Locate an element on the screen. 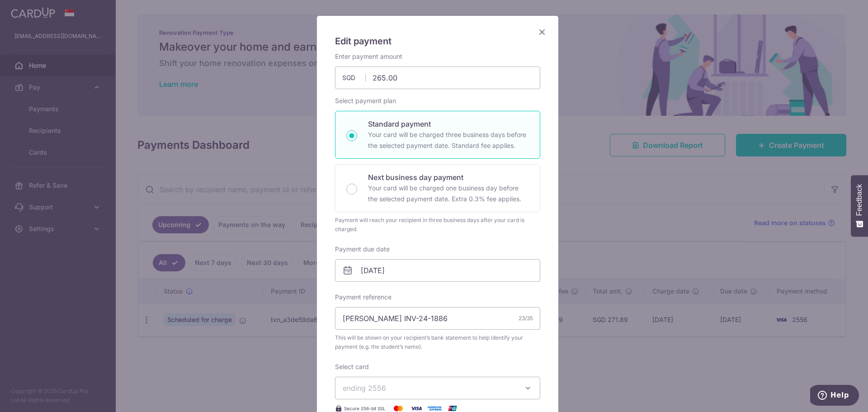 The image size is (868, 412). p: Standard payment is located at coordinates (449, 124).